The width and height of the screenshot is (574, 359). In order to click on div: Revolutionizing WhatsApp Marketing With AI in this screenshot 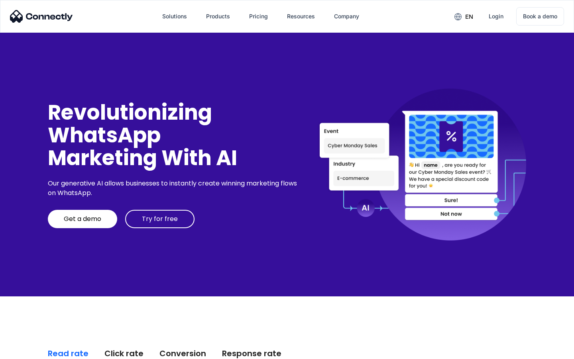, I will do `click(174, 135)`.